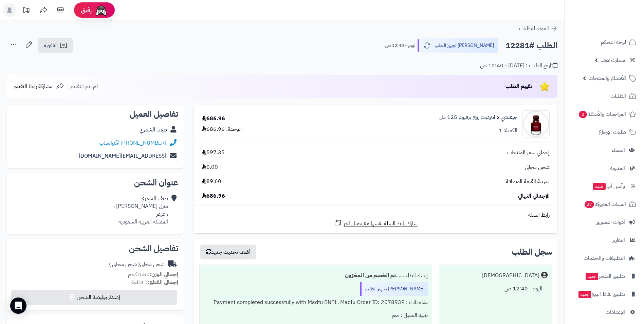  What do you see at coordinates (531, 252) in the screenshot?
I see `h3: سجل الطلب` at bounding box center [531, 252].